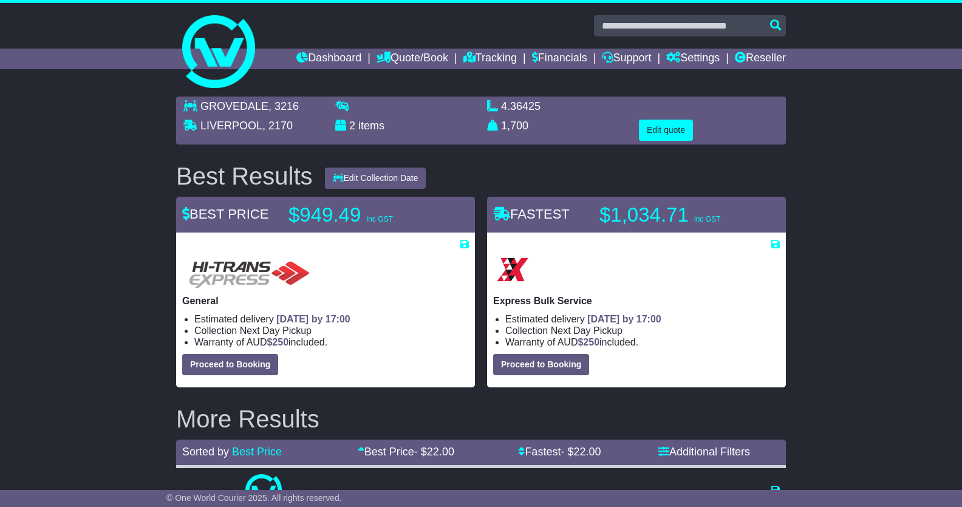 The height and width of the screenshot is (507, 962). What do you see at coordinates (254, 498) in the screenshot?
I see `span: © One World Courier 2025. All rights reserved.` at bounding box center [254, 498].